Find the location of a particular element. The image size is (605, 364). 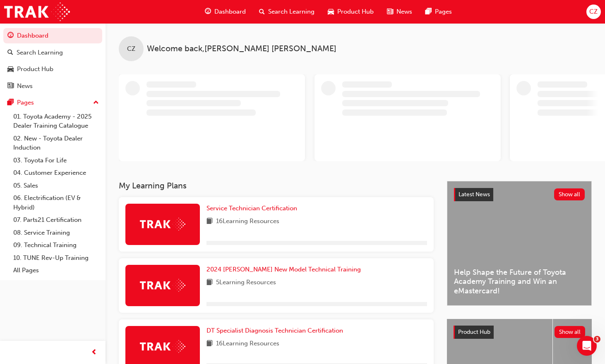

a: Latest NewsShow all is located at coordinates (519, 195).